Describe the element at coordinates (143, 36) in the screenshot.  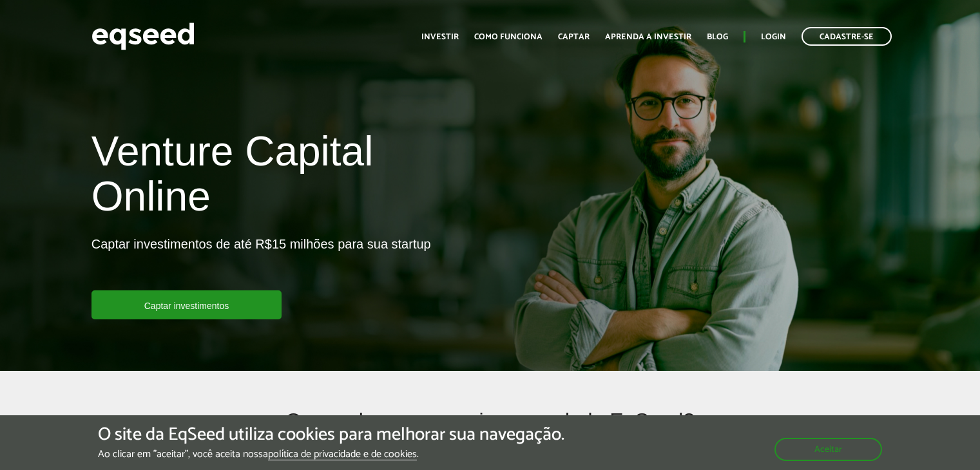
I see `img: EqSeed` at that location.